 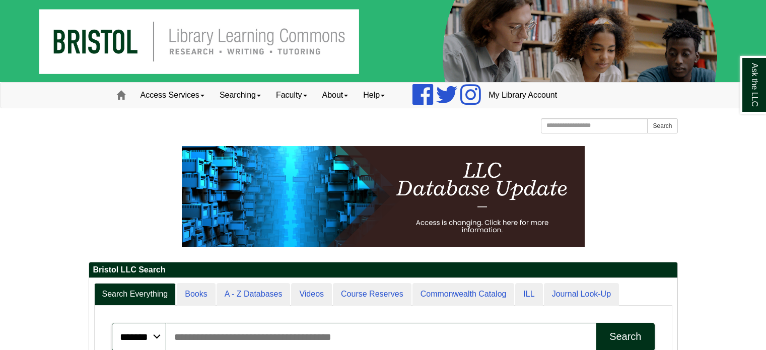 What do you see at coordinates (581, 294) in the screenshot?
I see `a: Journal Look-Up` at bounding box center [581, 294].